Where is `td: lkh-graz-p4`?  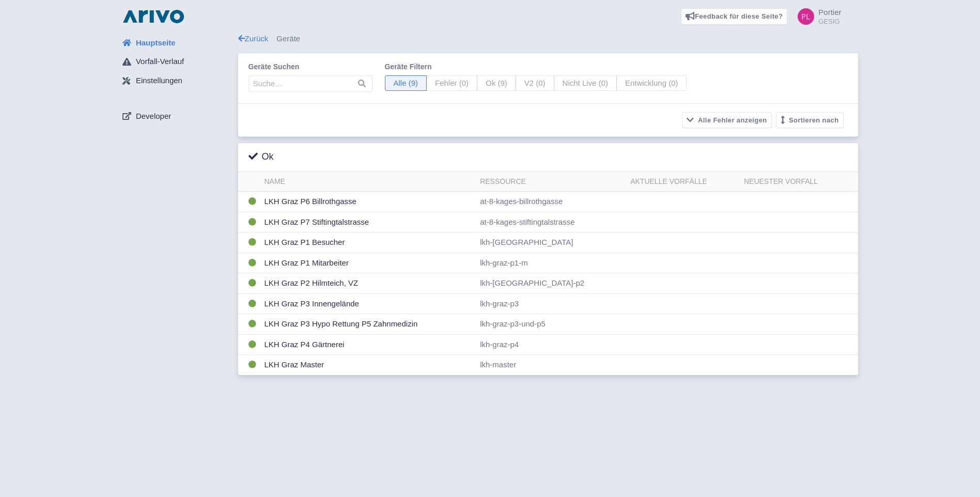 td: lkh-graz-p4 is located at coordinates (551, 345).